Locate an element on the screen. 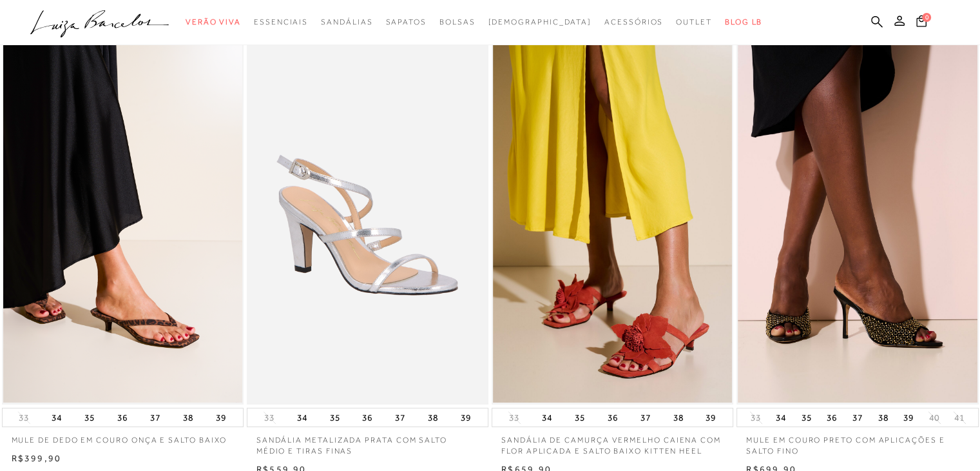 This screenshot has width=980, height=471. span: Essenciais is located at coordinates (281, 22).